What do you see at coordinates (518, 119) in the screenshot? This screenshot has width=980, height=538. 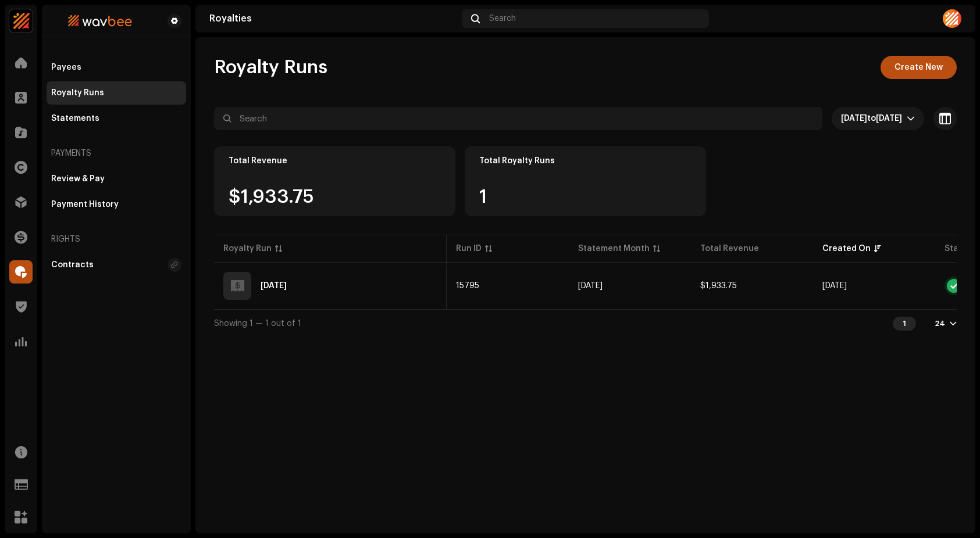 I see `input: Search` at bounding box center [518, 119].